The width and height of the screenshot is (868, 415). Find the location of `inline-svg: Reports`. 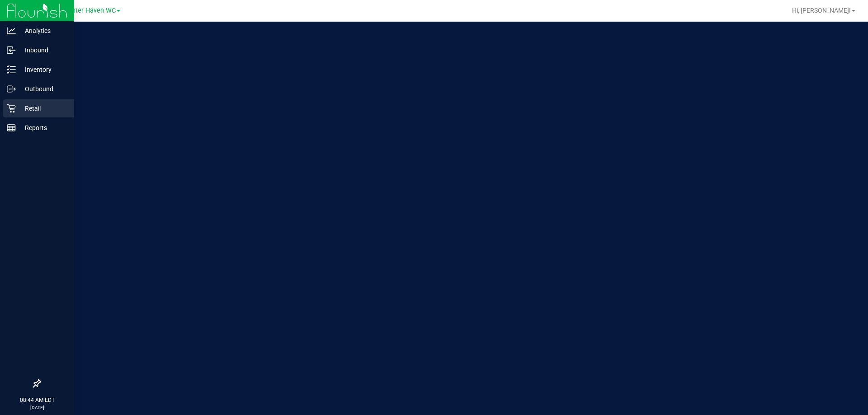

inline-svg: Reports is located at coordinates (11, 128).